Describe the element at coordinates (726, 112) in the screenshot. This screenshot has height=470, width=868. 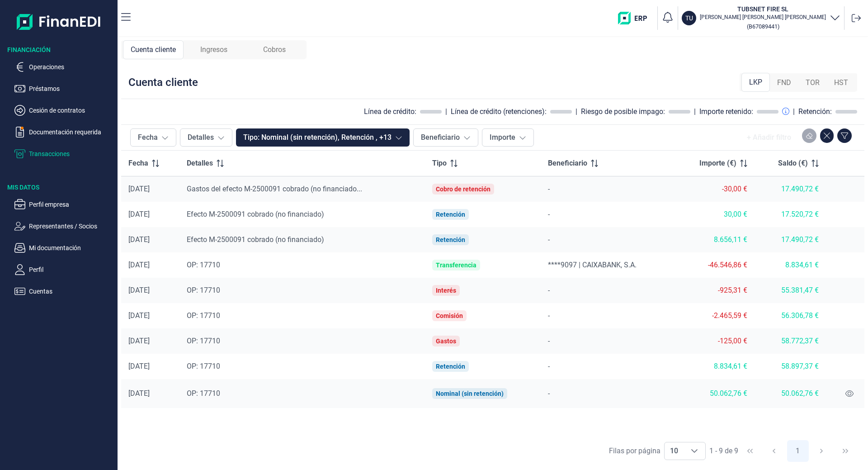
I see `div: Importe retenido:` at that location.